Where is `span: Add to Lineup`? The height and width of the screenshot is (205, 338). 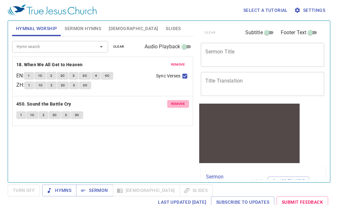
span: Add to Lineup is located at coordinates (289, 181).